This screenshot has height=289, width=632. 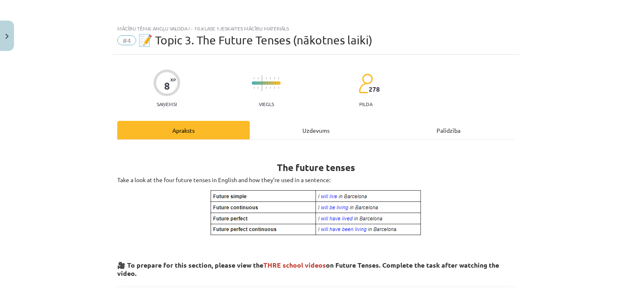 What do you see at coordinates (7, 36) in the screenshot?
I see `img: icon-close-lesson-0947bae3869378f0d4975bcd49f059093ad1ed9edebbc8119c70593378902aed.svg` at bounding box center [7, 36].